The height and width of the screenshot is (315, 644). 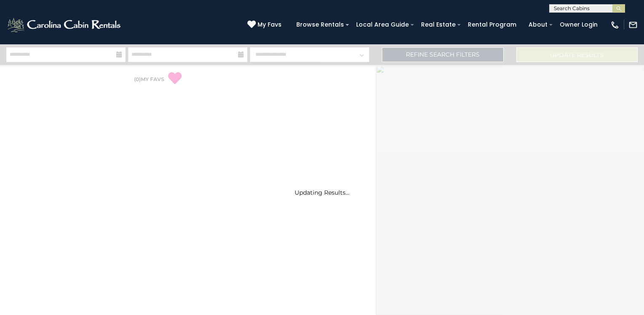 I want to click on a: Real Estate, so click(x=438, y=24).